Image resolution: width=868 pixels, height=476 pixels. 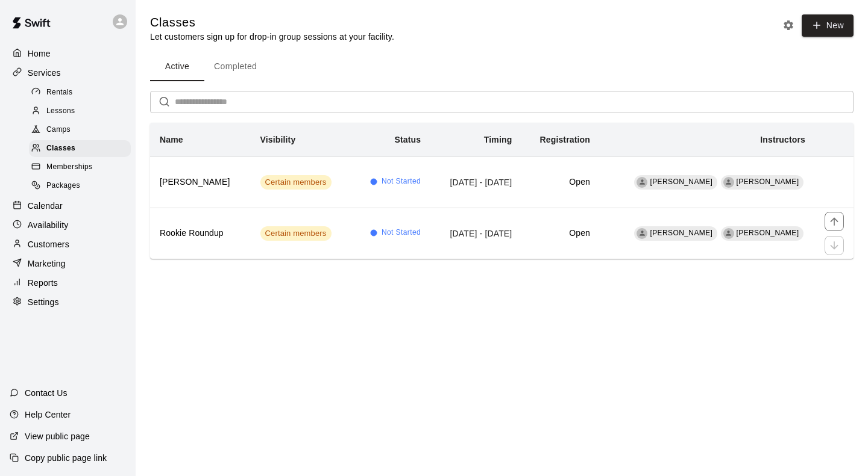 I want to click on a: Packages, so click(x=82, y=186).